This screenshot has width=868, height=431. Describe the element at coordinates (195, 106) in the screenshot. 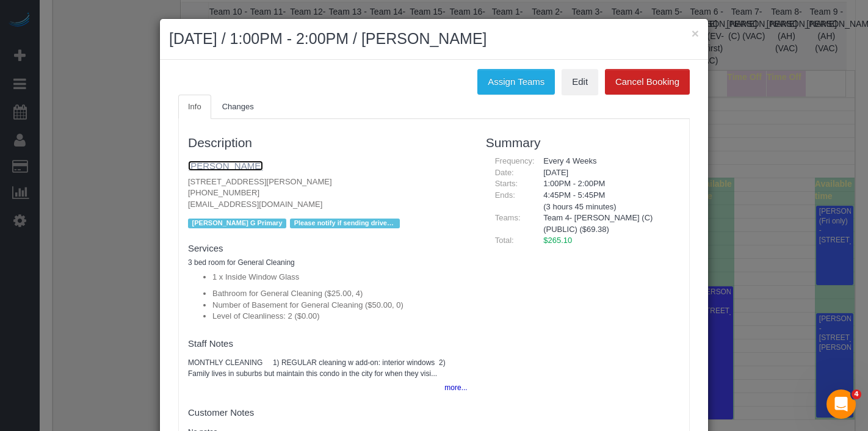

I see `span: Info` at that location.